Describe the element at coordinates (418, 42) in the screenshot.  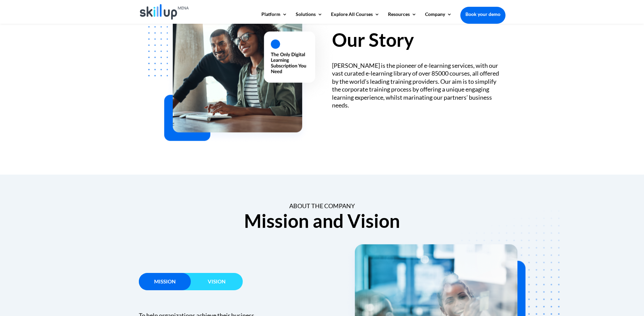
I see `h2: Our Story` at that location.